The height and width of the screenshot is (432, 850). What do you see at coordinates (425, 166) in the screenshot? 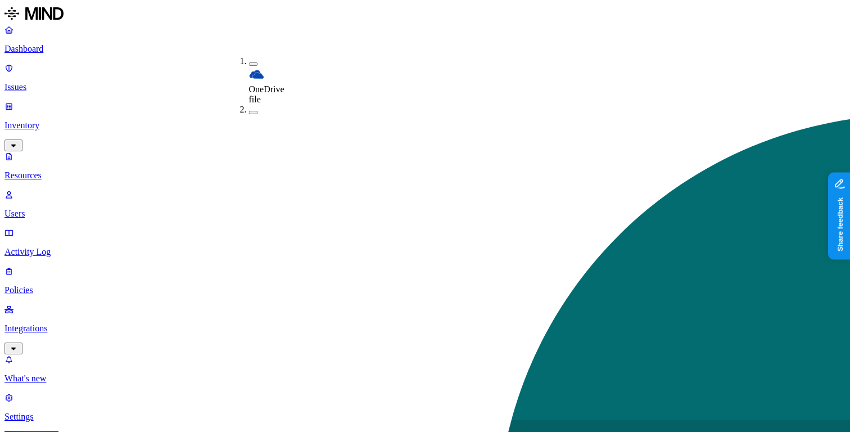
I see `a: Resources` at bounding box center [425, 166].